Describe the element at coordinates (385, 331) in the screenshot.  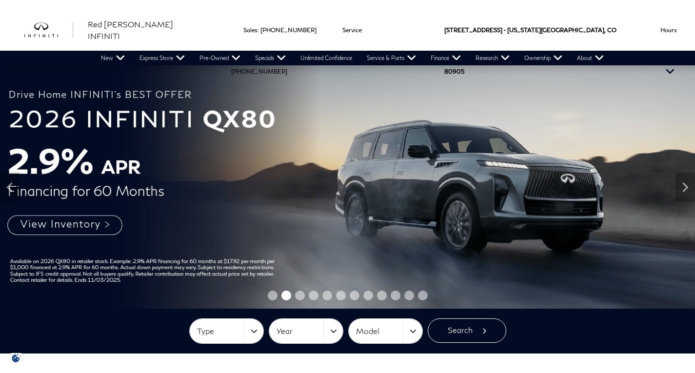
I see `button: Model` at that location.